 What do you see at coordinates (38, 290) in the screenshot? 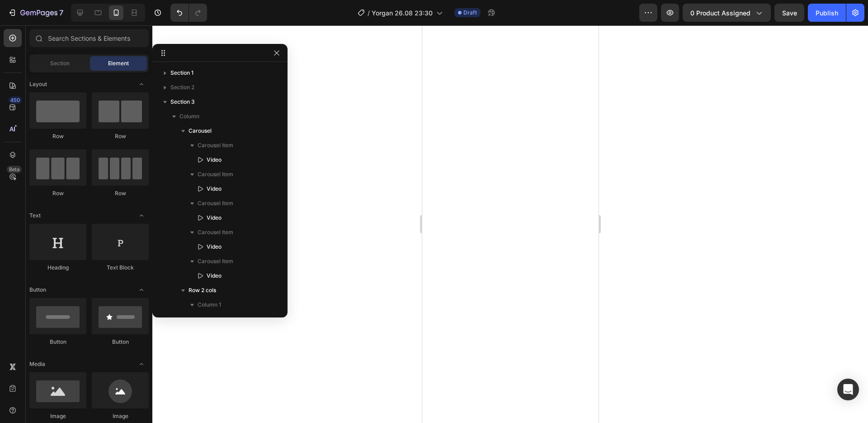
I see `span: Button` at bounding box center [38, 290].